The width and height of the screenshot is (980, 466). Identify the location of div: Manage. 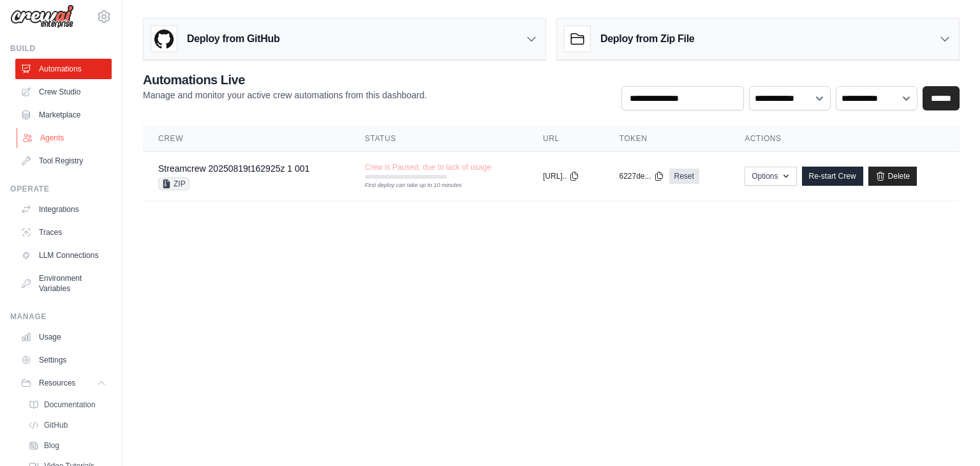
(61, 316).